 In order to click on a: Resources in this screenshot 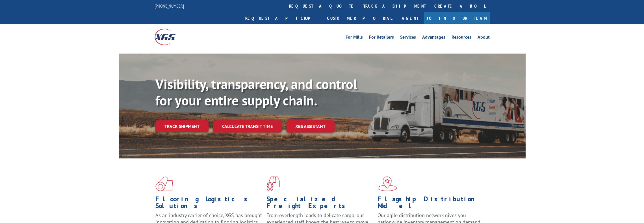, I will do `click(462, 38)`.